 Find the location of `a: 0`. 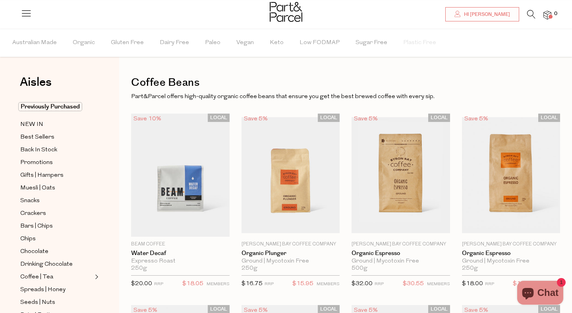

a: 0 is located at coordinates (548, 15).